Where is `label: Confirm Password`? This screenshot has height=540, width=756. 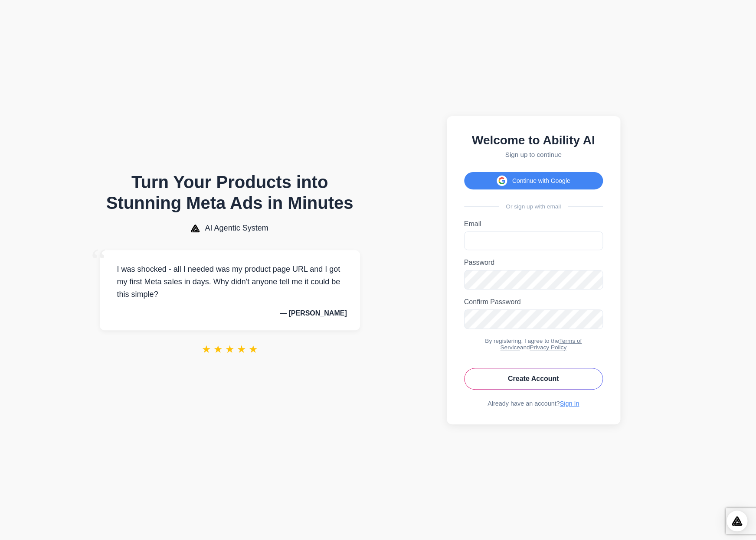 label: Confirm Password is located at coordinates (534, 302).